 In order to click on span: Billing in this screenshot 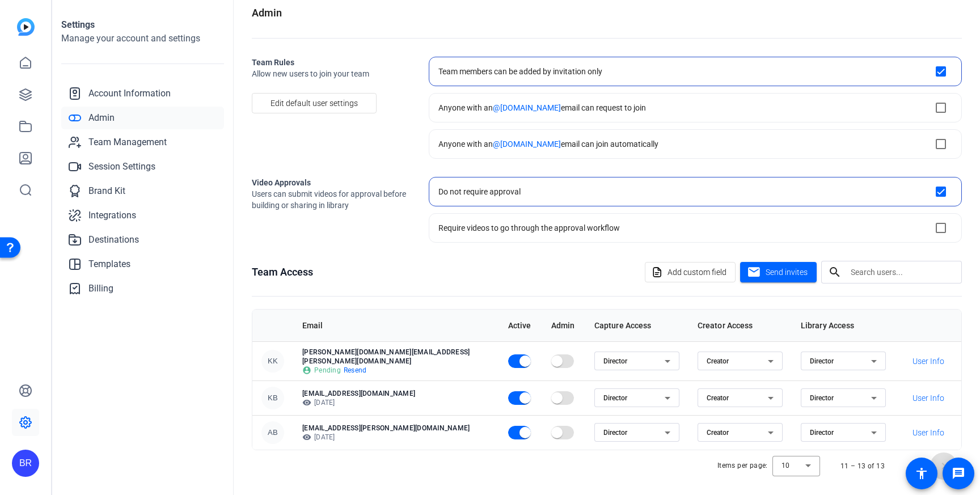, I will do `click(101, 289)`.